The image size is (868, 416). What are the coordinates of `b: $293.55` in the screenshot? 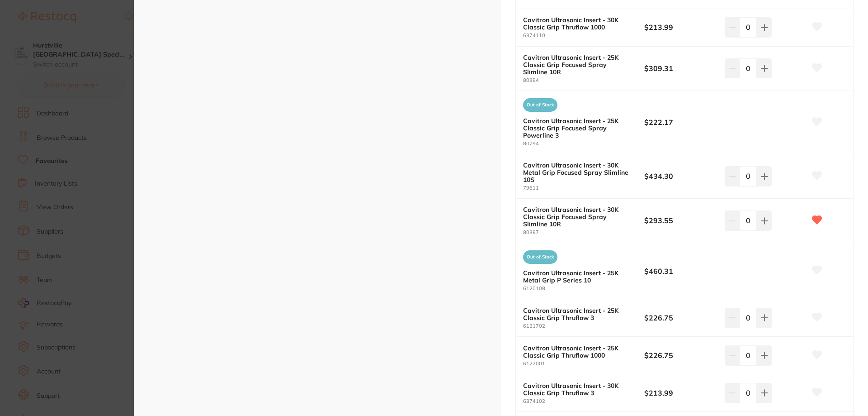 It's located at (680, 221).